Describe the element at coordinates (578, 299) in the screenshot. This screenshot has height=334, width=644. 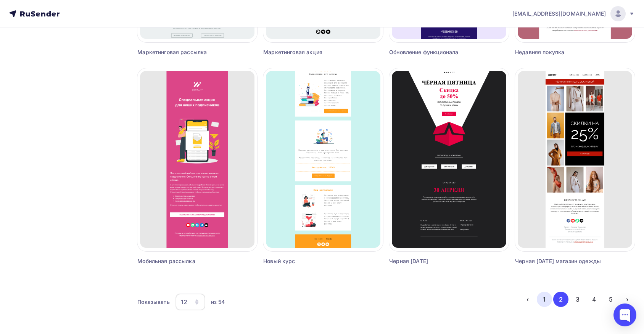
I see `ul: Pagination` at that location.